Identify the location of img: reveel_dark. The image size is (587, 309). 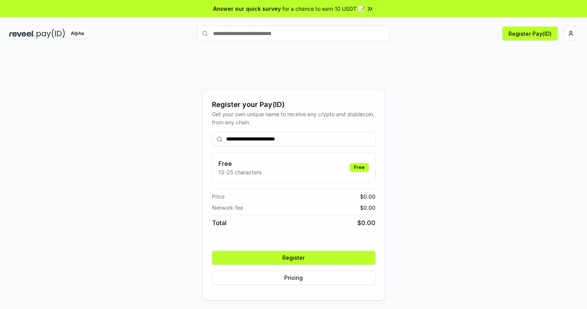
(22, 33).